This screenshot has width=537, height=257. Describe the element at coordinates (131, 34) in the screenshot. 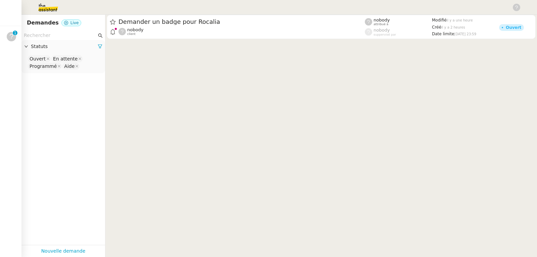

I see `span: client` at that location.